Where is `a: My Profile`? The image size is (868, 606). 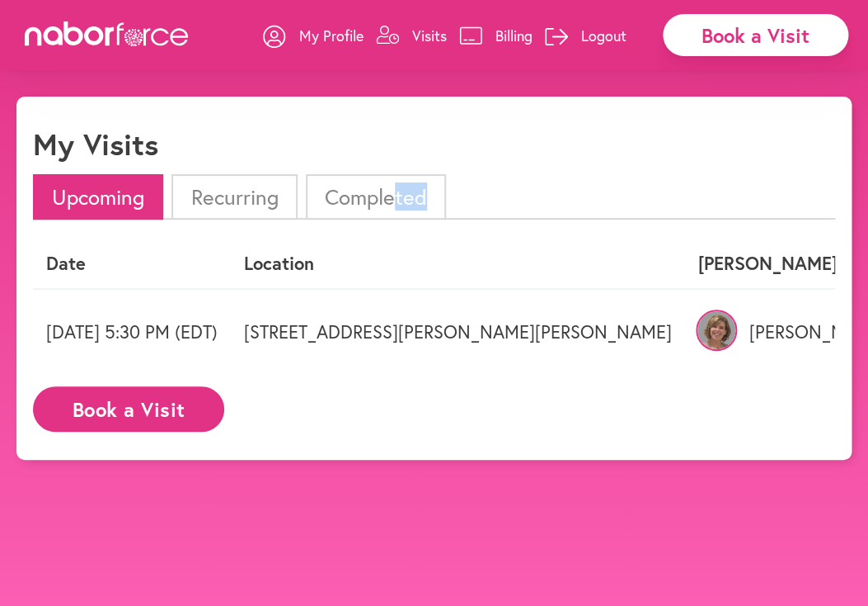
a: My Profile is located at coordinates (314, 35).